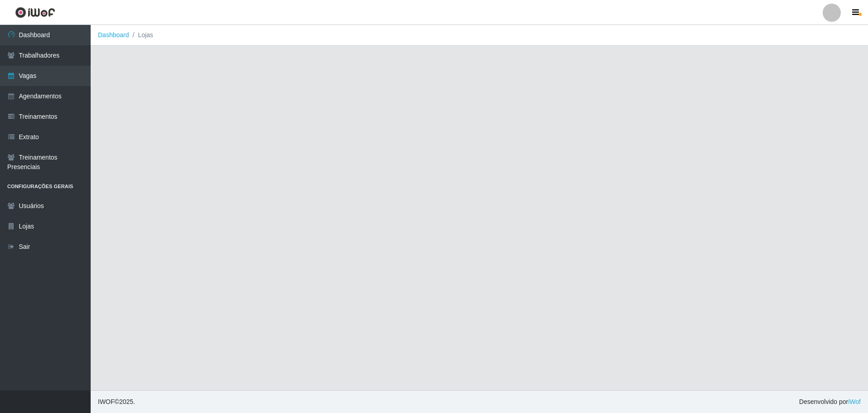 The image size is (868, 413). I want to click on li: Lojas, so click(141, 35).